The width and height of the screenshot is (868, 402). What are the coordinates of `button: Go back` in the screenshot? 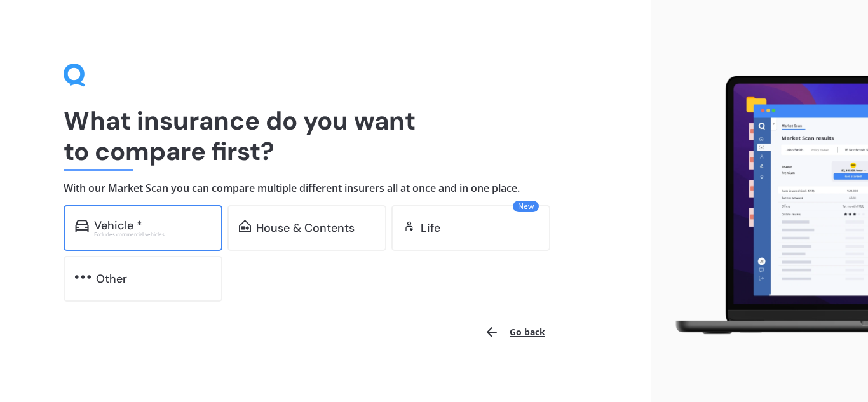 It's located at (515, 332).